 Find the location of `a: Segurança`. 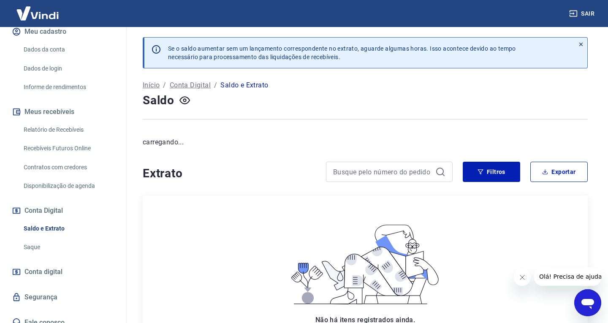

a: Segurança is located at coordinates (63, 297).